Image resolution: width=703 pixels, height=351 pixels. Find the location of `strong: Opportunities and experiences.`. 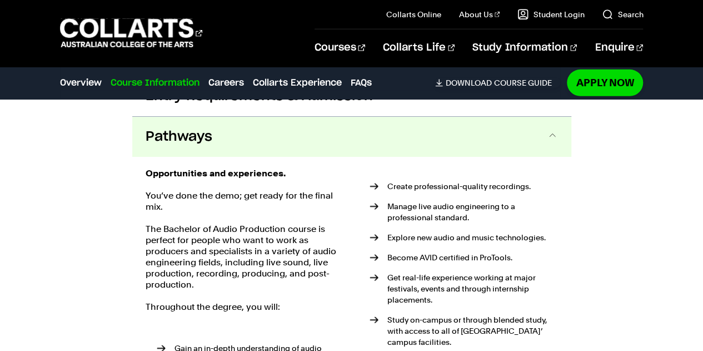

strong: Opportunities and experiences. is located at coordinates (216, 173).